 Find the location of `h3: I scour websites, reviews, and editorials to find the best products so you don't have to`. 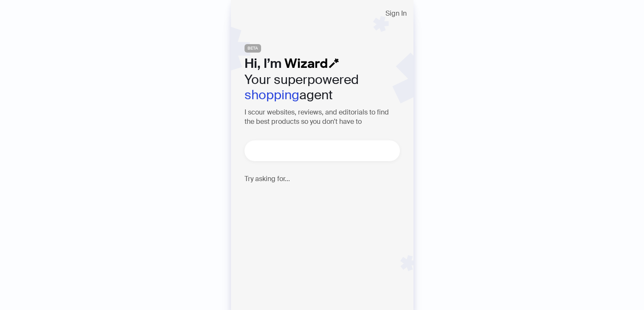

h3: I scour websites, reviews, and editorials to find the best products so you don't have to is located at coordinates (322, 117).